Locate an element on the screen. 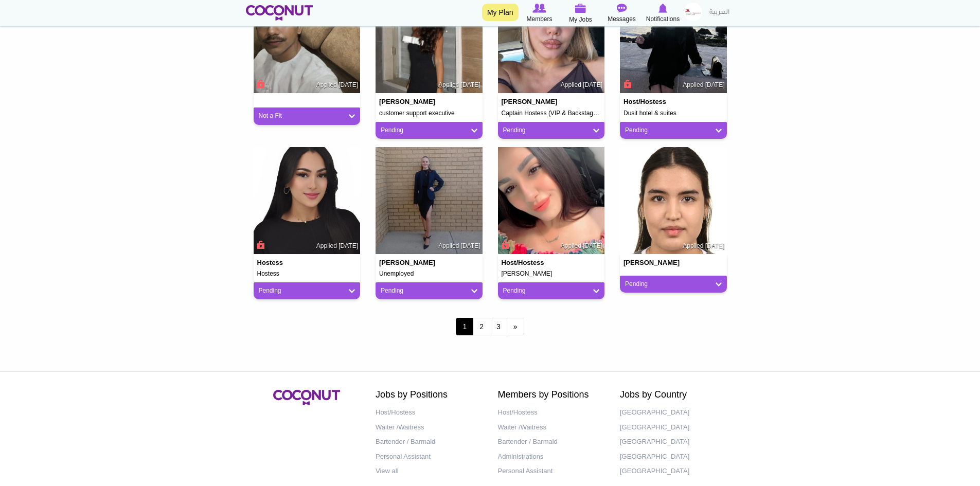 This screenshot has height=486, width=980. h5: Hostess is located at coordinates (307, 274).